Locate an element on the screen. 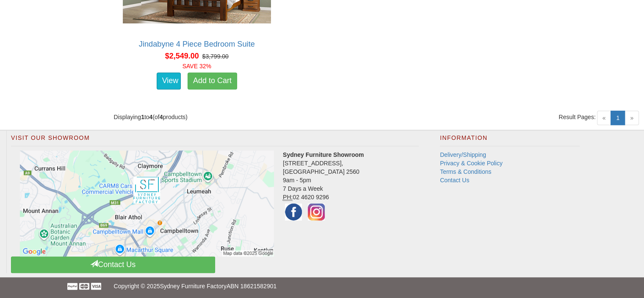  abbr: Phone is located at coordinates (287, 197).